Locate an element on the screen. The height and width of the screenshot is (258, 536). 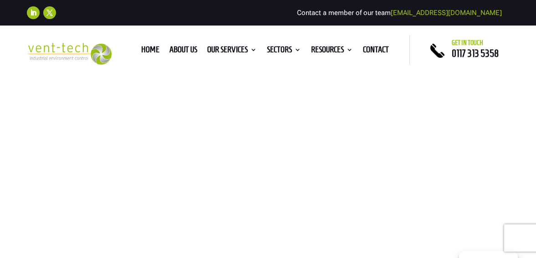
img: 2023-09-27T08_35_16.549ZVENT-TECH---Clear-background is located at coordinates (69, 54).